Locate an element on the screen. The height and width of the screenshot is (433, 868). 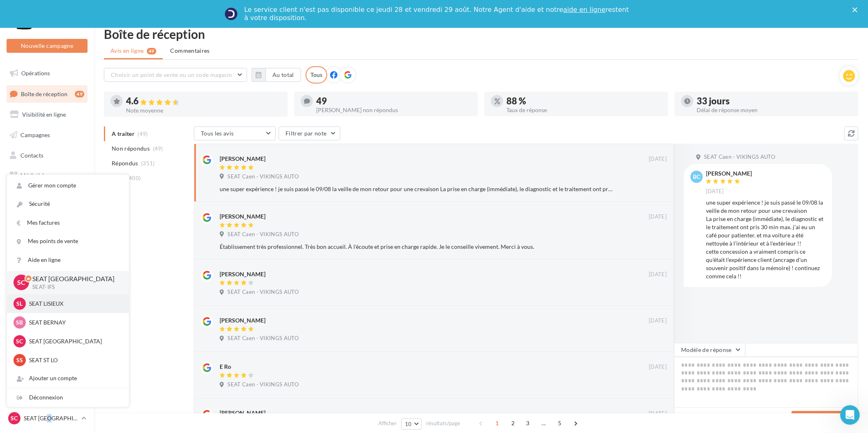
div: Établissement très professionnel. Très bon accueil. À l'écoute et prise en charge rapide. Je le c... is located at coordinates (417, 246).